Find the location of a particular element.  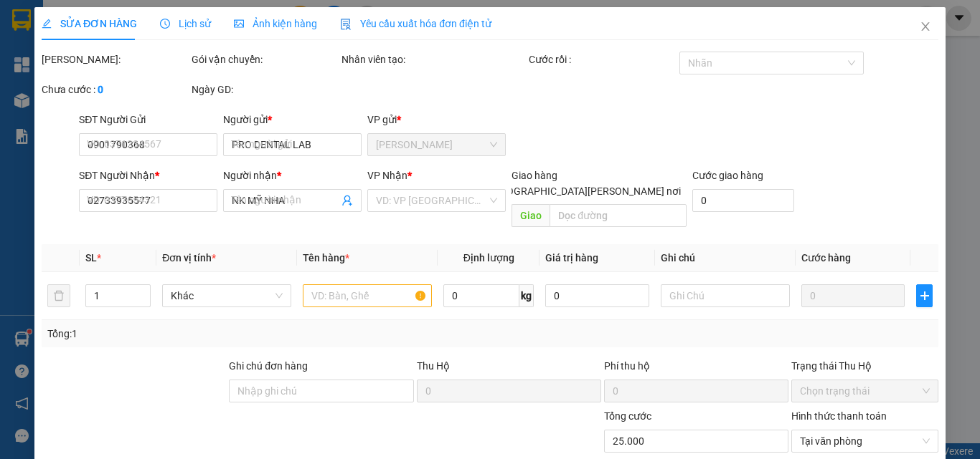

div: Gói vận chuyển: is located at coordinates (264, 59).